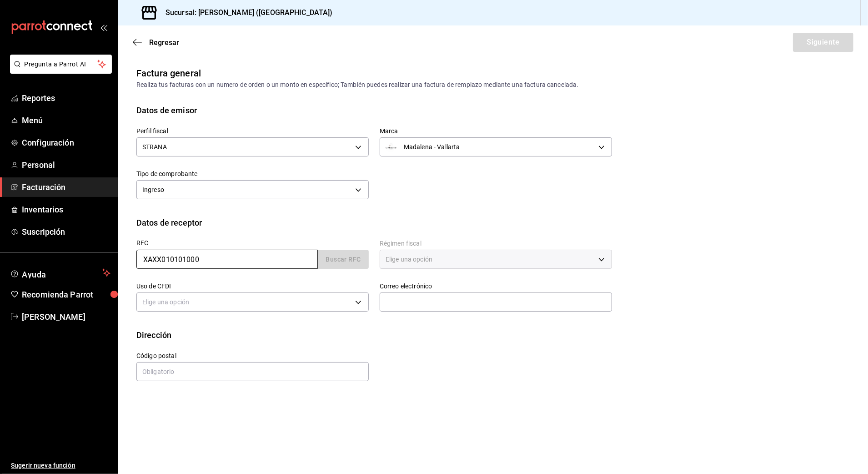 The height and width of the screenshot is (474, 868). What do you see at coordinates (169, 222) in the screenshot?
I see `div: Datos de receptor` at bounding box center [169, 222].